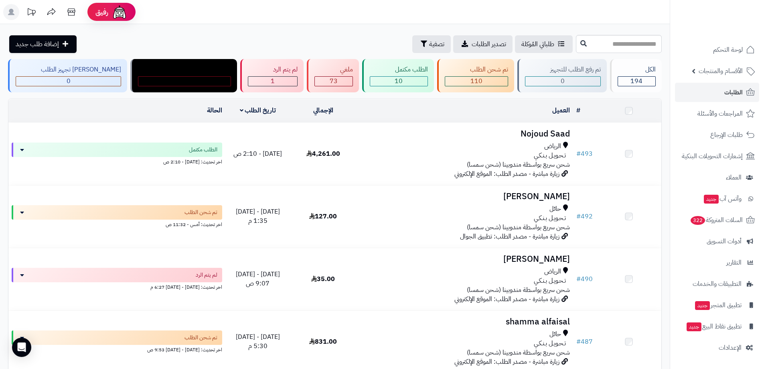  What do you see at coordinates (399, 81) in the screenshot?
I see `span: 10` at bounding box center [399, 81].